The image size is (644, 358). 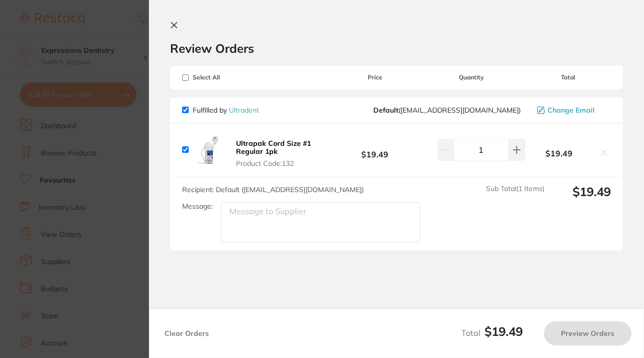 What do you see at coordinates (283, 164) in the screenshot?
I see `span: Product Code: 132` at bounding box center [283, 164].